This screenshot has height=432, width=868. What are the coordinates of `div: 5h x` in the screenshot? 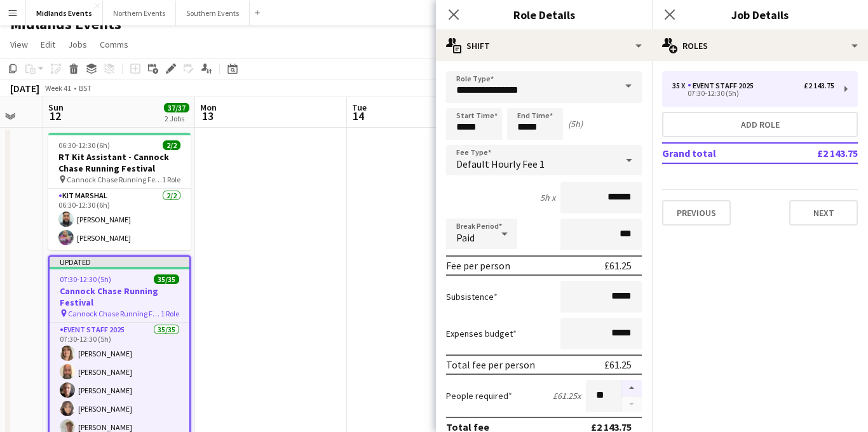 It's located at (548, 197).